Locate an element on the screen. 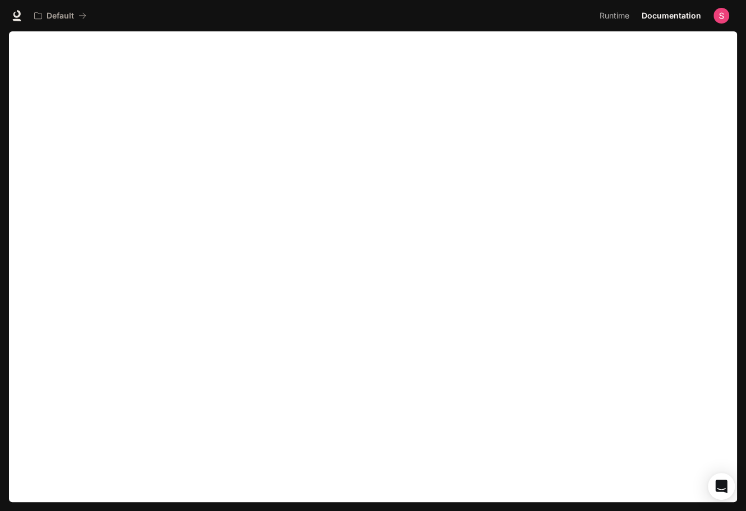 The height and width of the screenshot is (511, 746). span: Runtime is located at coordinates (614, 16).